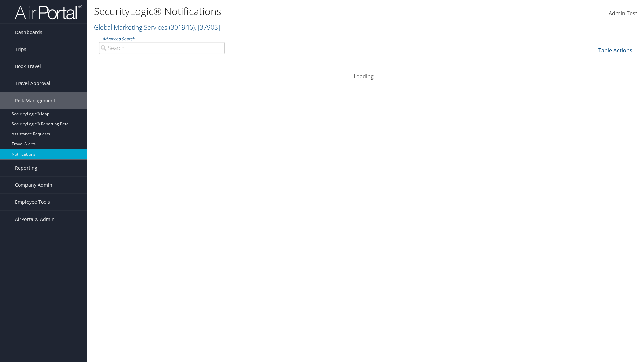  Describe the element at coordinates (615, 50) in the screenshot. I see `a: Table Actions` at that location.